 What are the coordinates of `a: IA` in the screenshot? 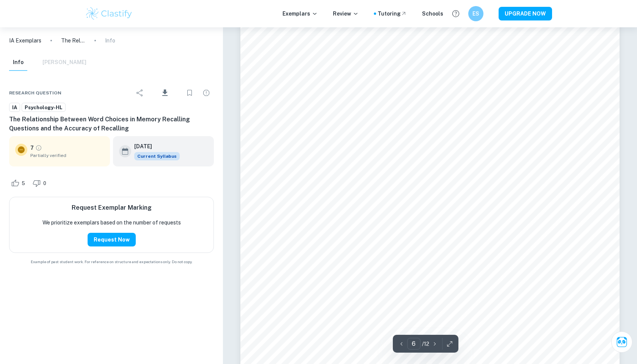 It's located at (14, 108).